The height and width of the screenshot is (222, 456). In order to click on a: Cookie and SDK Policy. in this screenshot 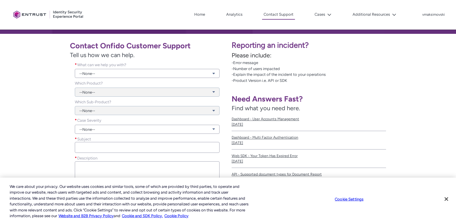, I will do `click(142, 215)`.